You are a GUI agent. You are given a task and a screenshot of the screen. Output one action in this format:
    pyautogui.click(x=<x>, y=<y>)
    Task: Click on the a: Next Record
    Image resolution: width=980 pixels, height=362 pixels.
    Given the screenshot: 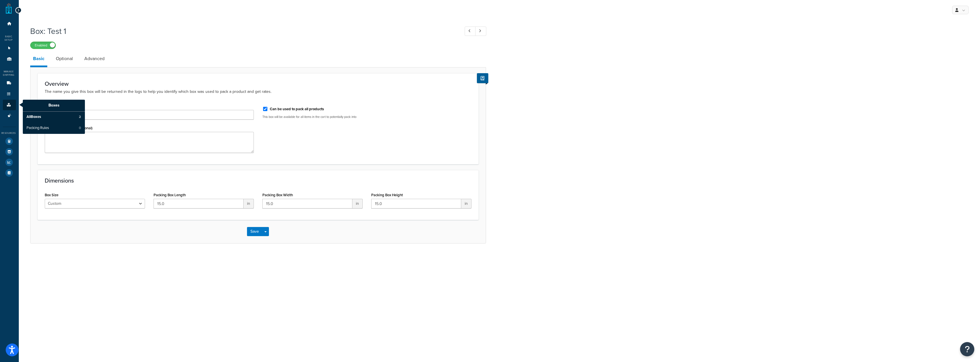 What is the action you would take?
    pyautogui.click(x=481, y=31)
    